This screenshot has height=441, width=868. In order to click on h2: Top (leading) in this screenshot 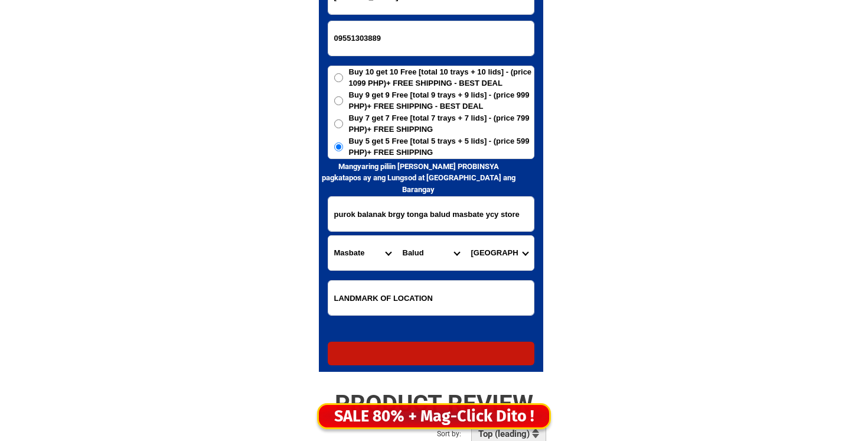, I will do `click(505, 434)`.